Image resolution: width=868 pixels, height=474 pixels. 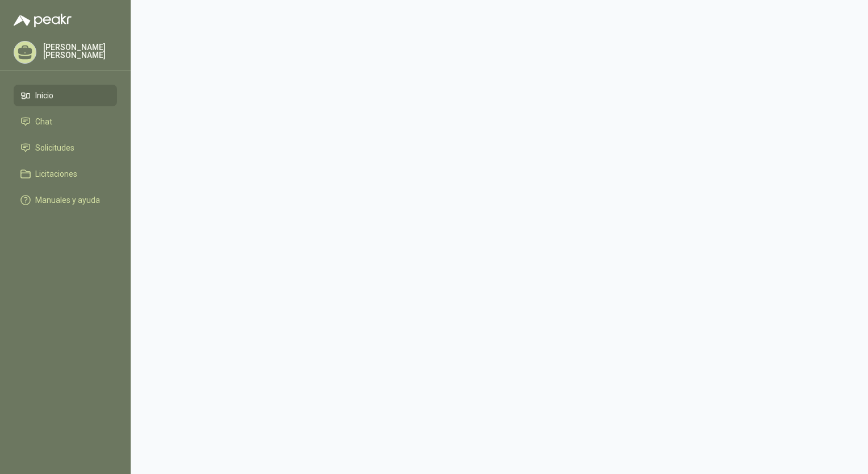 What do you see at coordinates (44, 122) in the screenshot?
I see `span: Chat` at bounding box center [44, 122].